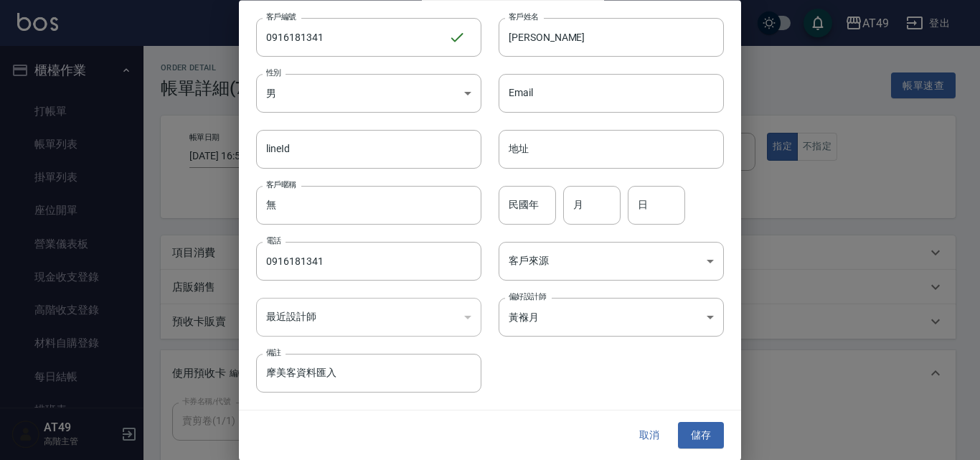  What do you see at coordinates (650, 435) in the screenshot?
I see `button: 取消` at bounding box center [650, 435].